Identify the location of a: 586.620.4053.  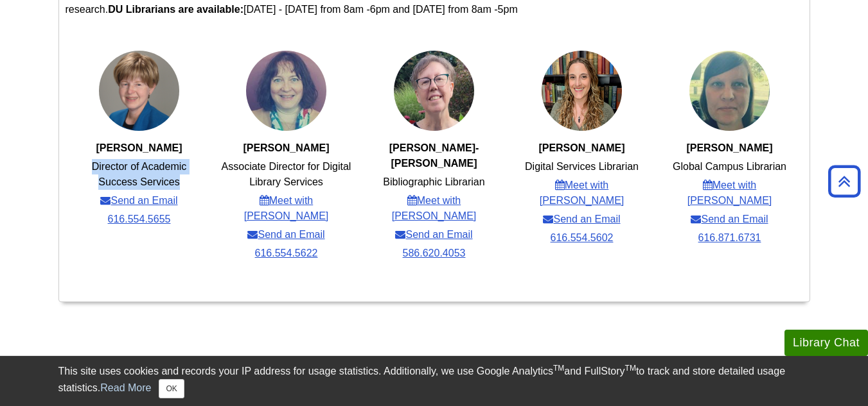
(434, 254).